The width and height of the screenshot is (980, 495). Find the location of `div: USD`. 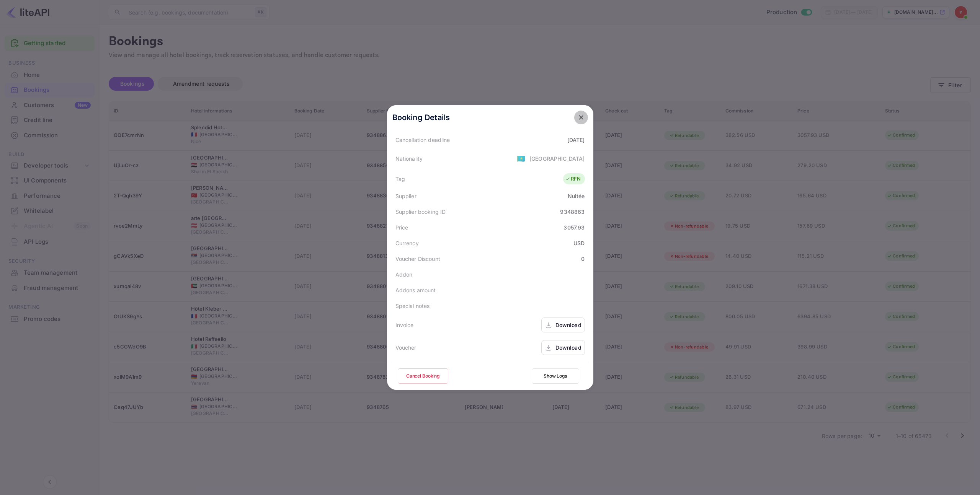

div: USD is located at coordinates (578, 242).